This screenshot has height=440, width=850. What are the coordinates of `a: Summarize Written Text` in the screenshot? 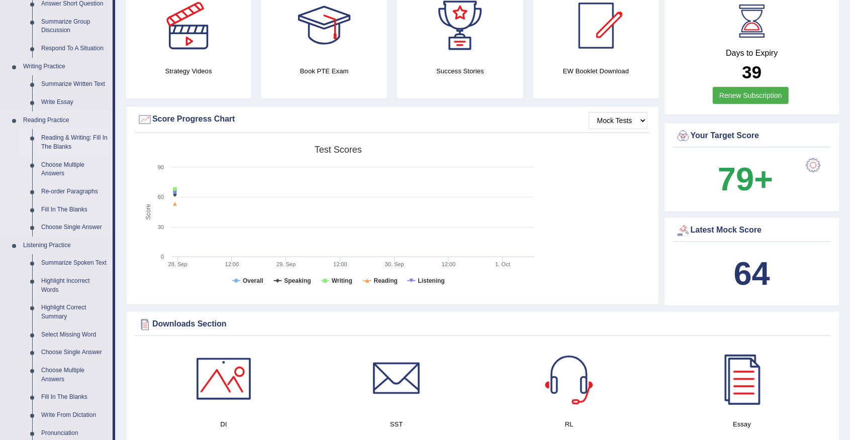 It's located at (74, 84).